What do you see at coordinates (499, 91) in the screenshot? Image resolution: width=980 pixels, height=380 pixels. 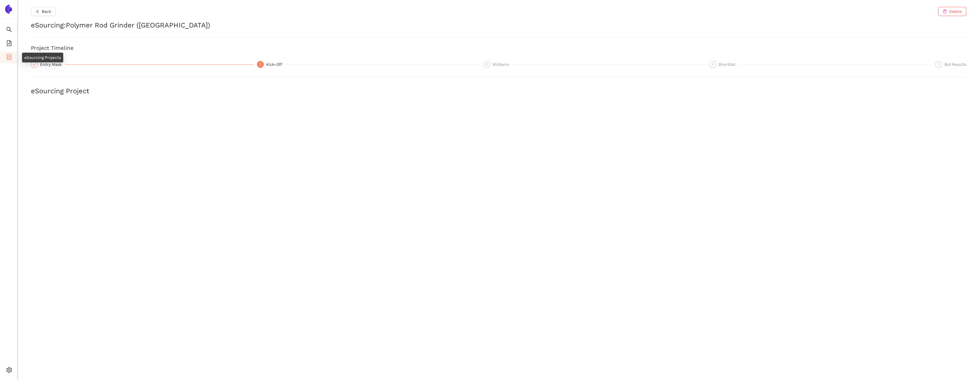 I see `h2: eSourcing Project` at bounding box center [499, 91].